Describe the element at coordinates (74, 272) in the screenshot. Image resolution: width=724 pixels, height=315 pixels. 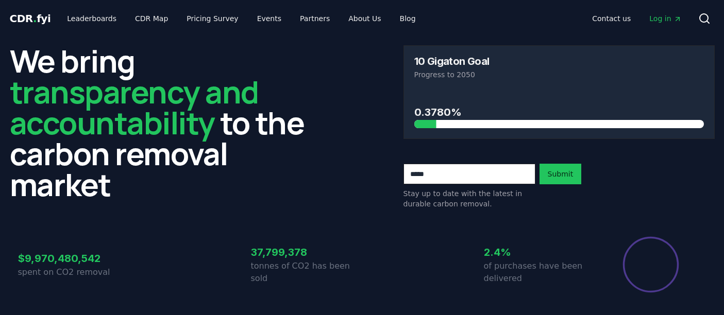
I see `p: spent on CO2 removal` at that location.